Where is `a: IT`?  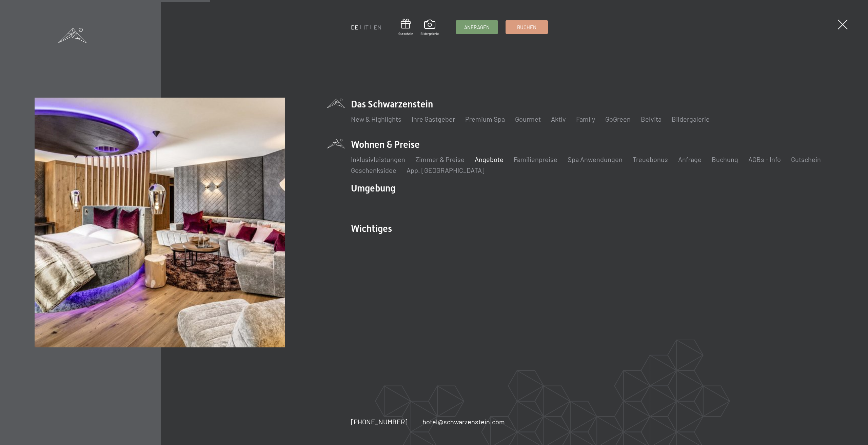 a: IT is located at coordinates (366, 27).